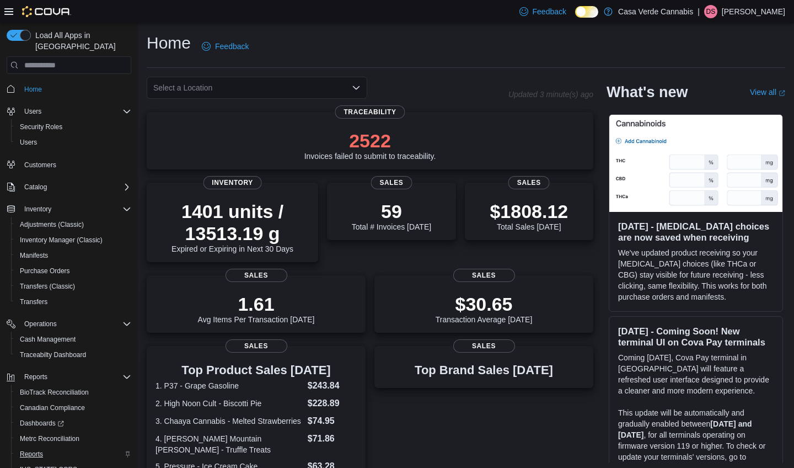  Describe the element at coordinates (73, 407) in the screenshot. I see `button: Canadian Compliance` at that location.